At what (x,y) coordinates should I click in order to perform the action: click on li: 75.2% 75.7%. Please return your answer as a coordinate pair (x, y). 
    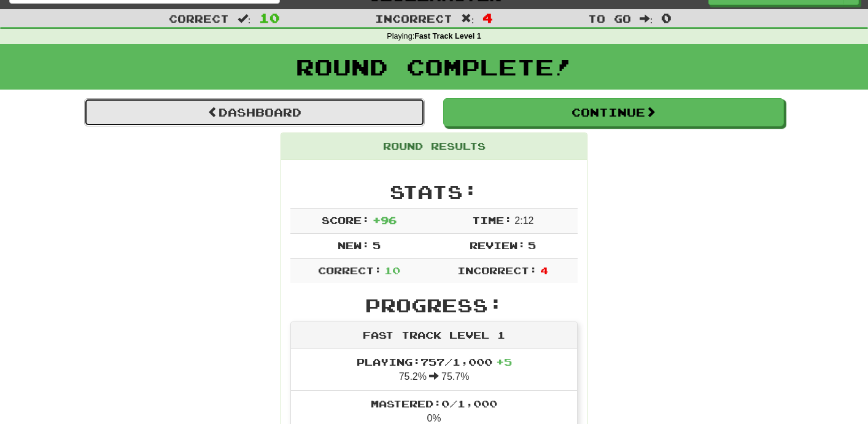
    Looking at the image, I should click on (434, 370).